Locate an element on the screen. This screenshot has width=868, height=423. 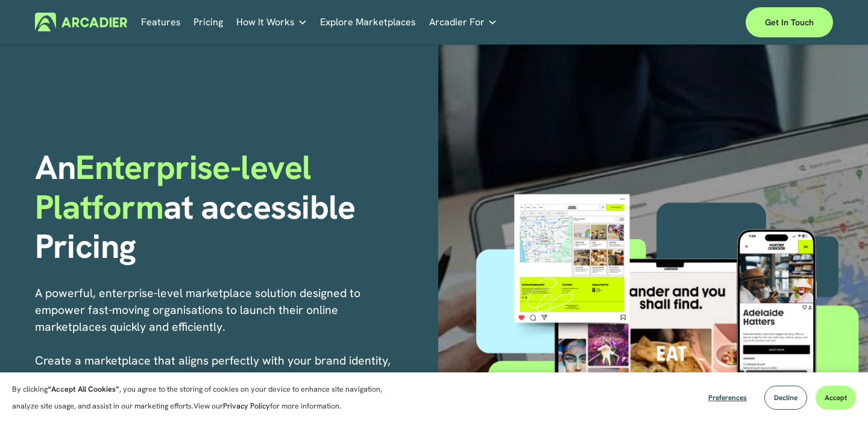
span: How It Works is located at coordinates (265, 23).